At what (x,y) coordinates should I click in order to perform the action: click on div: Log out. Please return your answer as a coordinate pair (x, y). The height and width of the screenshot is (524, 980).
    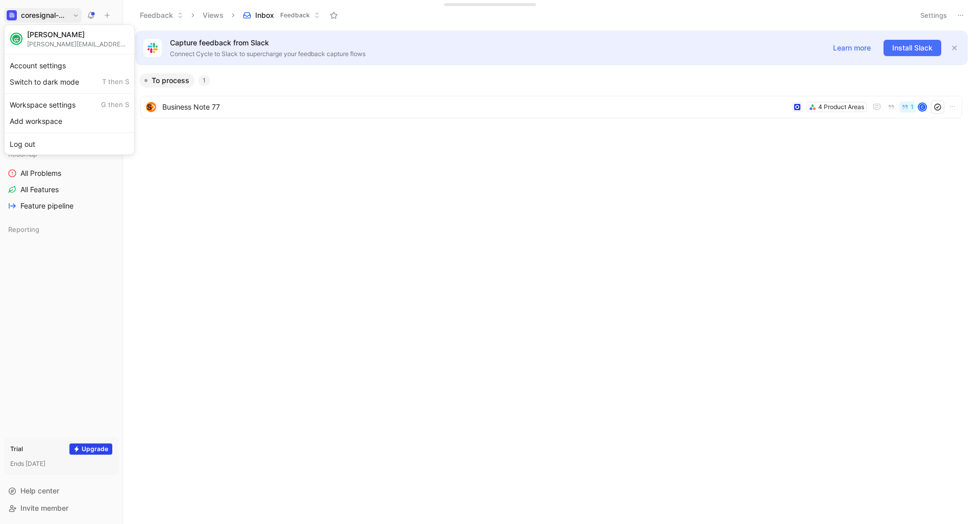
    Looking at the image, I should click on (70, 144).